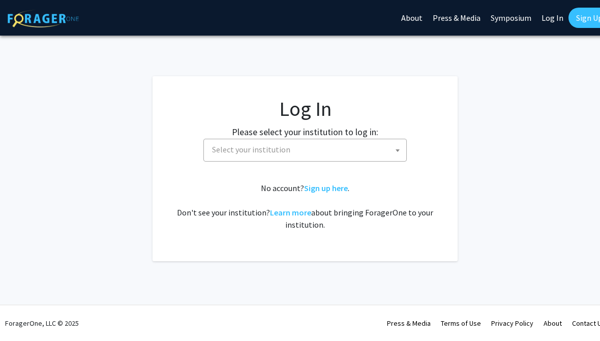 Image resolution: width=600 pixels, height=341 pixels. Describe the element at coordinates (43, 18) in the screenshot. I see `img: ForagerOne Logo` at that location.